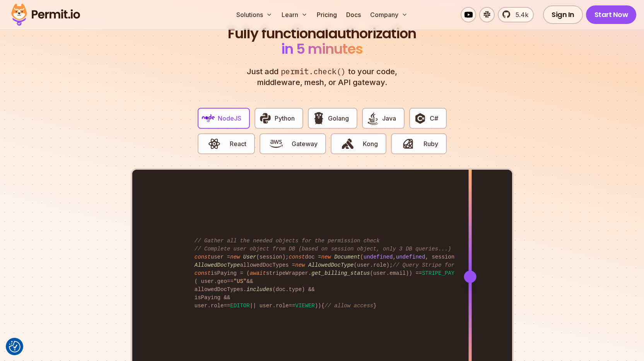 The width and height of the screenshot is (644, 361). I want to click on button: Company, so click(389, 15).